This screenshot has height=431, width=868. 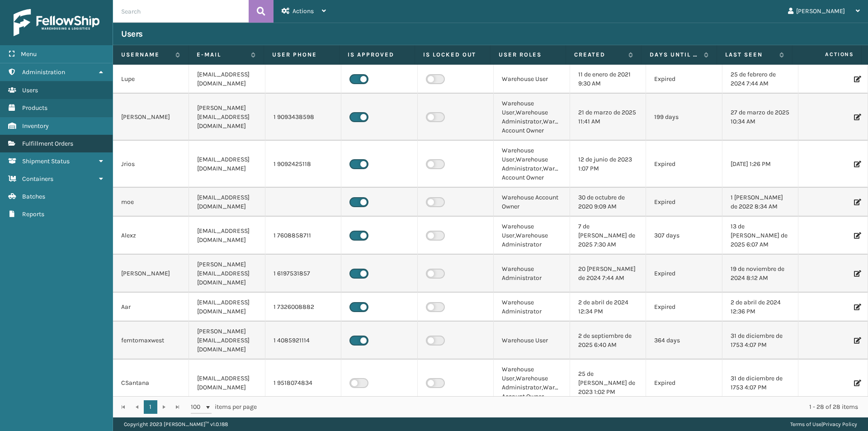 I want to click on a: Privacy Policy, so click(x=840, y=424).